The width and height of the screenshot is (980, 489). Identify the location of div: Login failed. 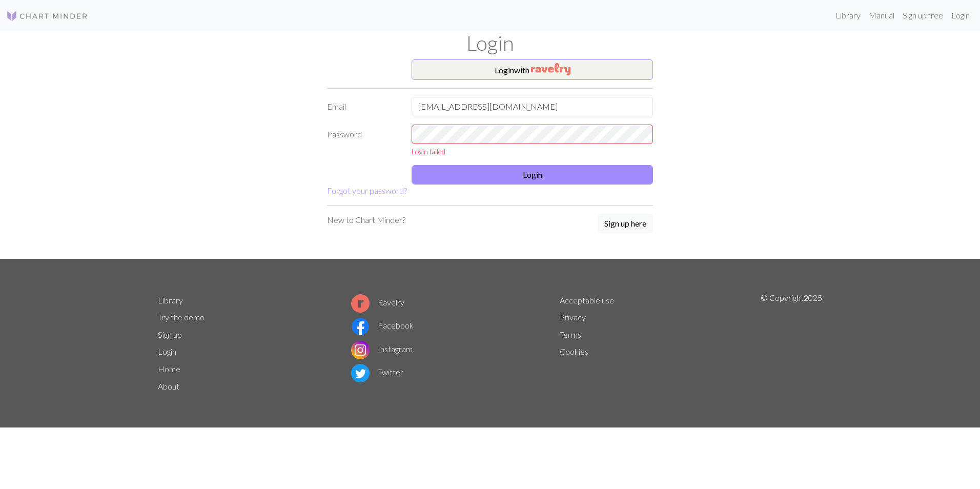
(532, 151).